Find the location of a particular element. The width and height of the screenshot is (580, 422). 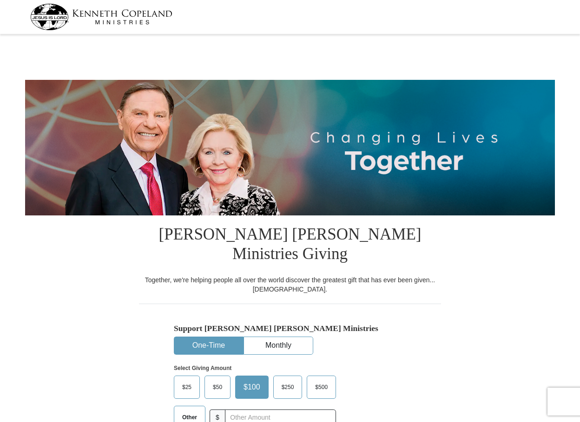

span: $50 is located at coordinates (218, 388).